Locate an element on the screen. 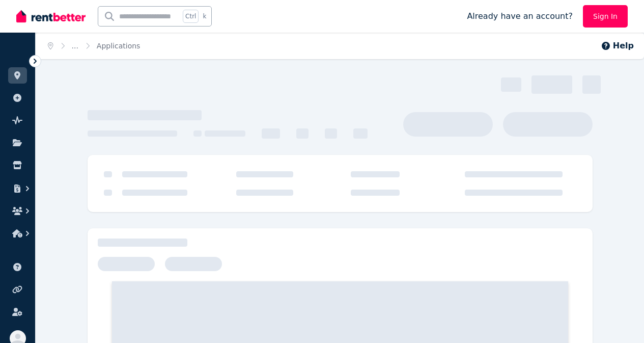  img: RentBetter is located at coordinates (51, 16).